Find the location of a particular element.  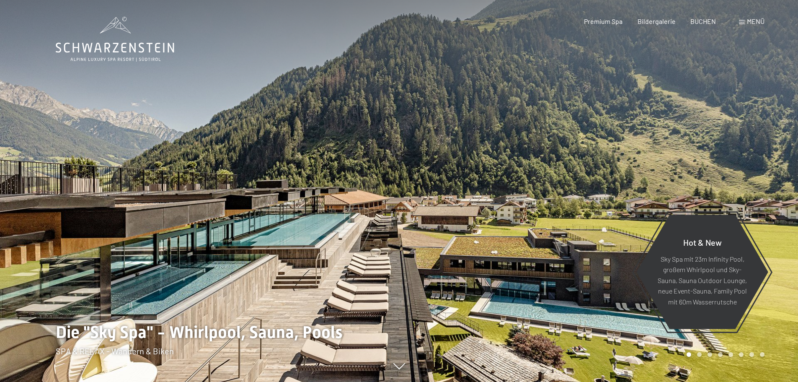

a: Hot & New Sky Spa mit 23m Infinity Pool, großem Whirlpool und Sky-Sauna, Sauna Outdoor Lounge, ne... is located at coordinates (702, 272).